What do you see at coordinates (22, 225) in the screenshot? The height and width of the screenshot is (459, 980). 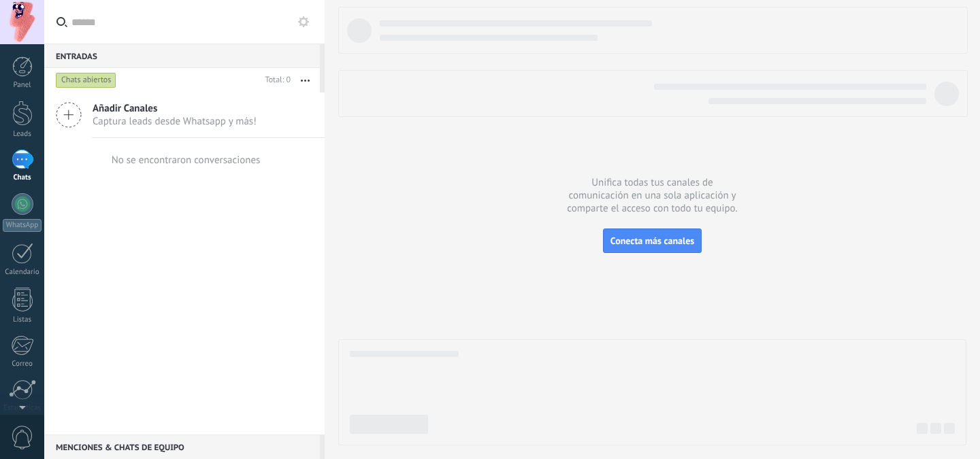 I see `div: WhatsApp` at bounding box center [22, 225].